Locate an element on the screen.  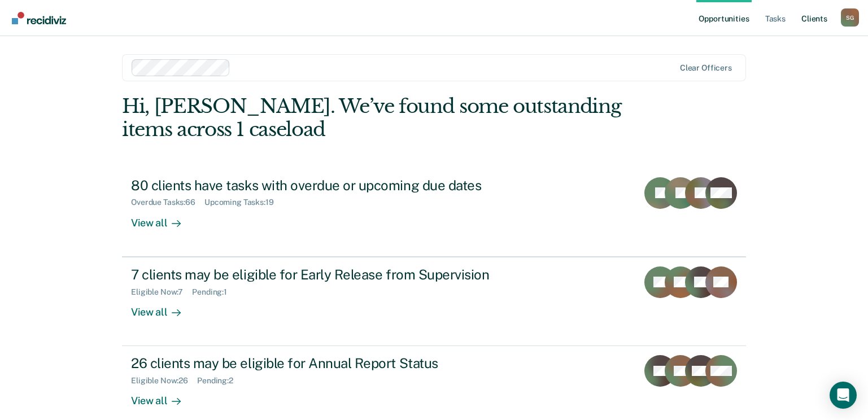
div: Upcoming Tasks : 19 is located at coordinates (244, 202).